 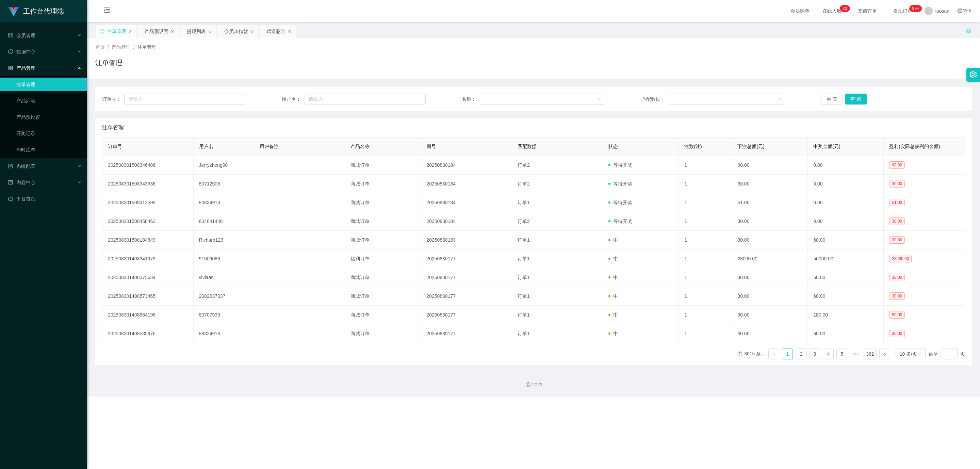 What do you see at coordinates (788, 354) in the screenshot?
I see `a: 1` at bounding box center [788, 354].